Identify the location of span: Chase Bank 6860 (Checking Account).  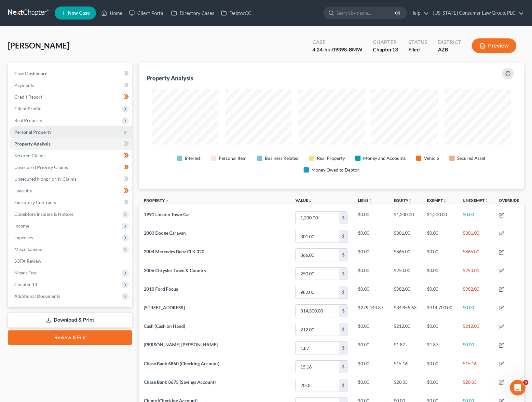
(182, 364).